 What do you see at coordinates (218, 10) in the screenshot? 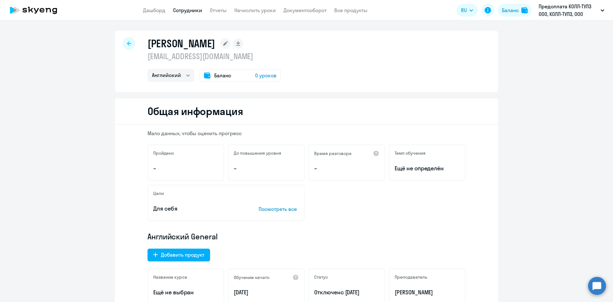
I see `a: Отчеты` at bounding box center [218, 10].